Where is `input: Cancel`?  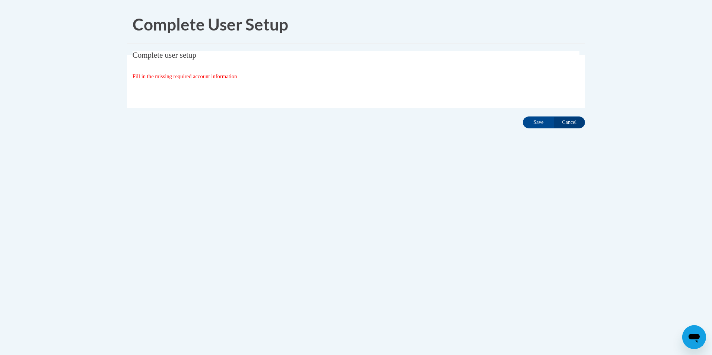 input: Cancel is located at coordinates (570, 123).